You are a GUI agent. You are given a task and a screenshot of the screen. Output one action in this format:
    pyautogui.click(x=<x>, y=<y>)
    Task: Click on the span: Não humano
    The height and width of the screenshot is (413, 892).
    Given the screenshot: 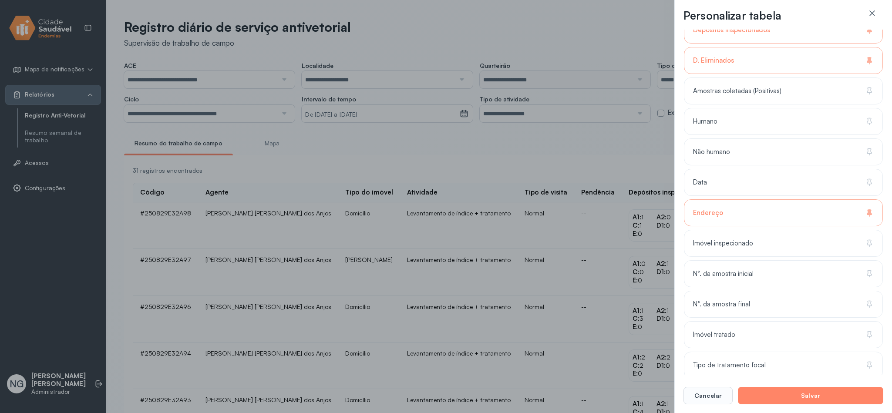 What is the action you would take?
    pyautogui.click(x=711, y=152)
    